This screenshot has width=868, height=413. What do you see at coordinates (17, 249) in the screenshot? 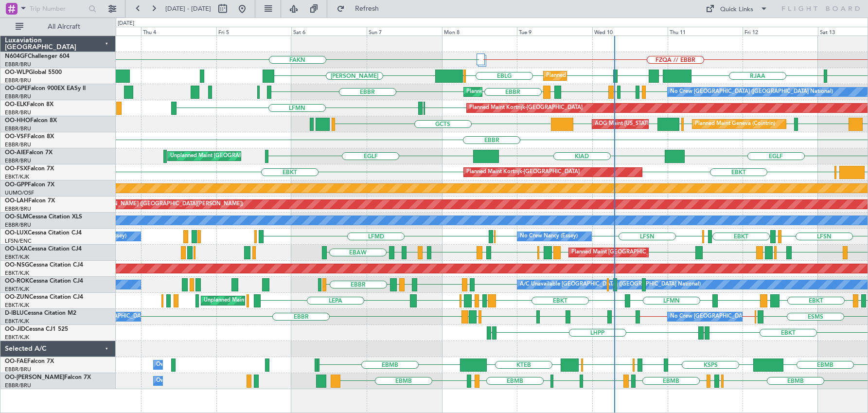
I see `span: OO-LXA` at bounding box center [17, 249].